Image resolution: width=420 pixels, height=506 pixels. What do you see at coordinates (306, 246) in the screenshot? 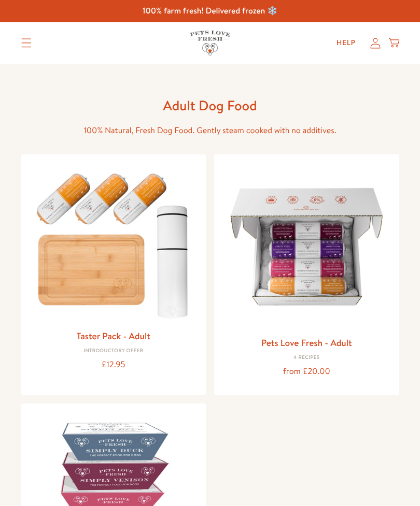
I see `img: Pets Love Fresh - Adult` at bounding box center [306, 246].